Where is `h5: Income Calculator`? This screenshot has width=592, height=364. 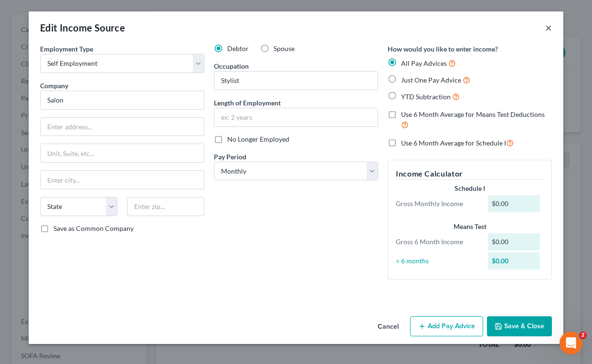 h5: Income Calculator is located at coordinates (470, 174).